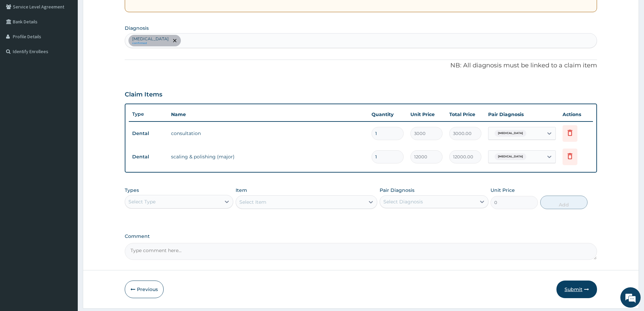 This screenshot has height=311, width=644. I want to click on span: remove selection option, so click(175, 41).